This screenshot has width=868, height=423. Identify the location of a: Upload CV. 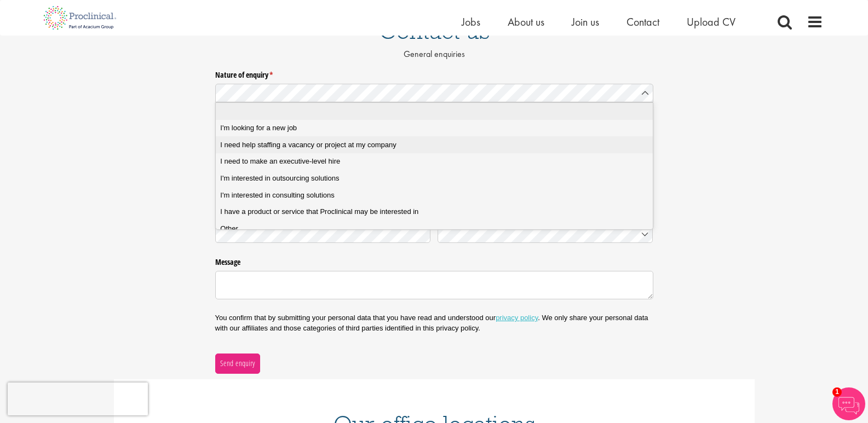
(711, 22).